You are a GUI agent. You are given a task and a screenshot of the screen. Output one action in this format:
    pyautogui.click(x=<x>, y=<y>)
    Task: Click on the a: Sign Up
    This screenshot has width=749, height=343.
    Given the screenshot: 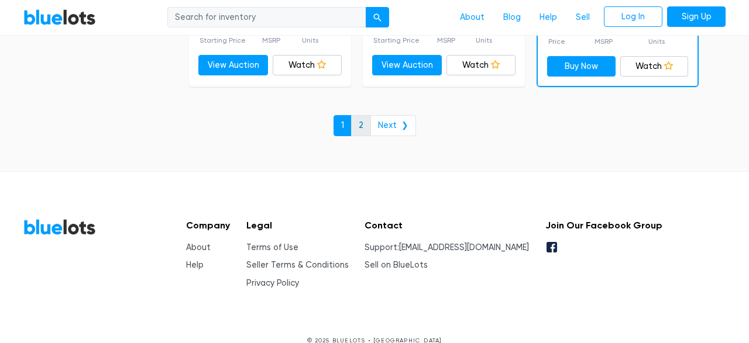 What is the action you would take?
    pyautogui.click(x=696, y=17)
    